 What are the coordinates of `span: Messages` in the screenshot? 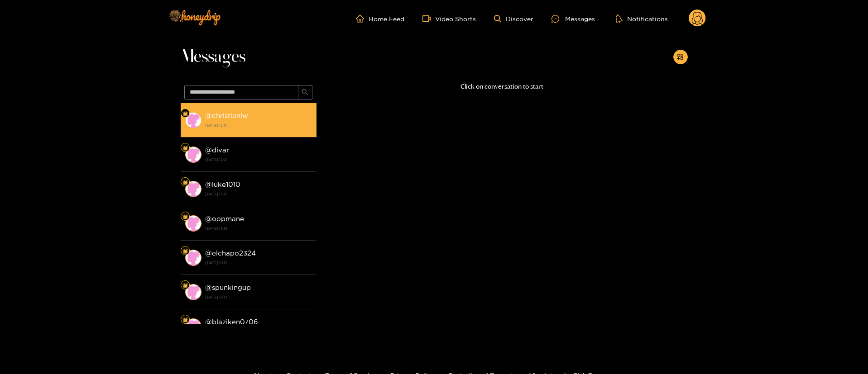 It's located at (213, 57).